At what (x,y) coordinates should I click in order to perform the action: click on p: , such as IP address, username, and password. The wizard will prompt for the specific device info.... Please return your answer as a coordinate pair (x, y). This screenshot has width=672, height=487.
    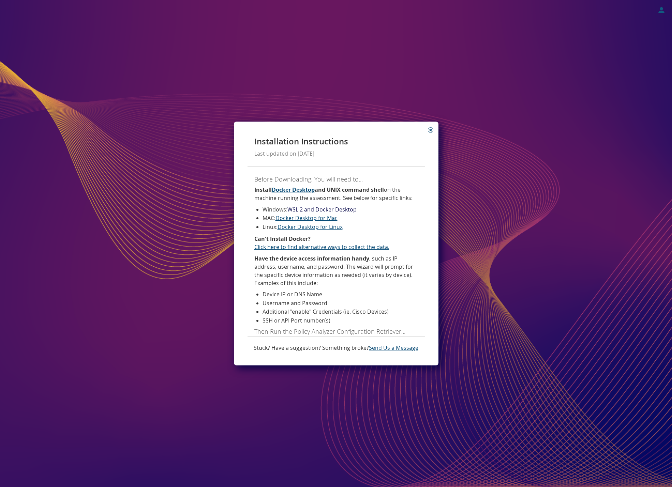
    Looking at the image, I should click on (336, 271).